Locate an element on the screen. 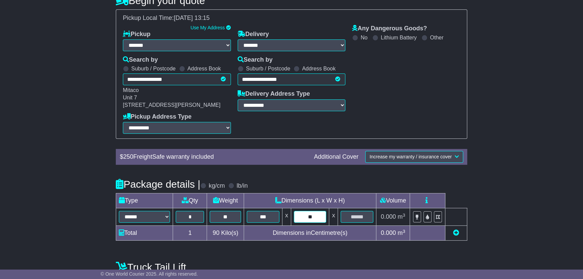 This screenshot has height=279, width=583. a: Add new item is located at coordinates (456, 233).